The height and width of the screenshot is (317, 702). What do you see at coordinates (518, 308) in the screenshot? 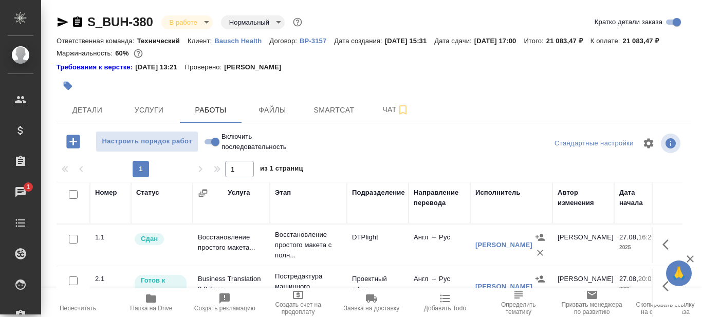
I see `span: Определить тематику` at bounding box center [518, 308].